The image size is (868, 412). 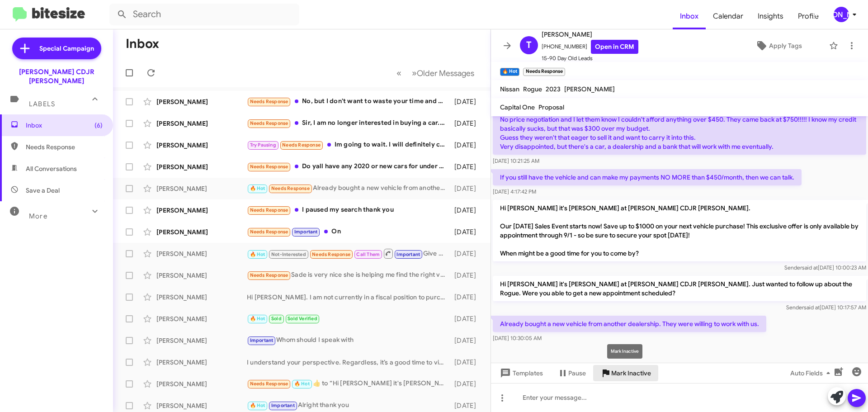 What do you see at coordinates (445, 74) in the screenshot?
I see `span: Older Messages` at bounding box center [445, 74].